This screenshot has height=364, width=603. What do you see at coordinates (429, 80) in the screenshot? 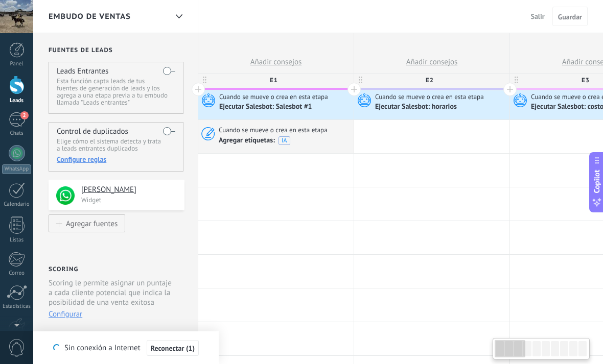
I see `span: E2` at bounding box center [429, 80].